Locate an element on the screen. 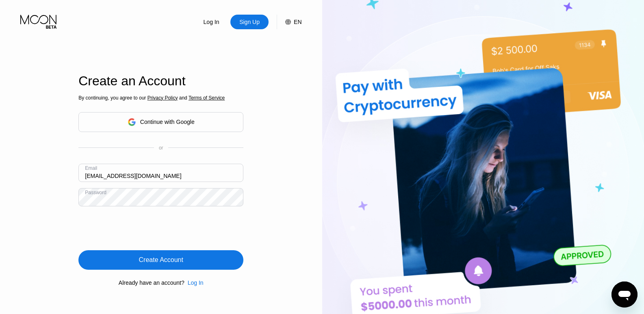 The height and width of the screenshot is (314, 644). div: Sign Up is located at coordinates (250, 22).